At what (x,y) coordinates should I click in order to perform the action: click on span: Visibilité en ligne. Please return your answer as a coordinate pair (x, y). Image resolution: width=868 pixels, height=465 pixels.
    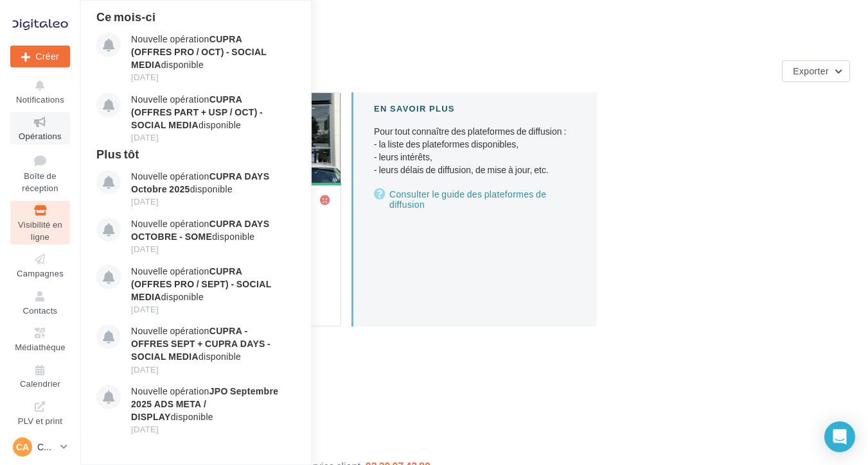
    Looking at the image, I should click on (40, 230).